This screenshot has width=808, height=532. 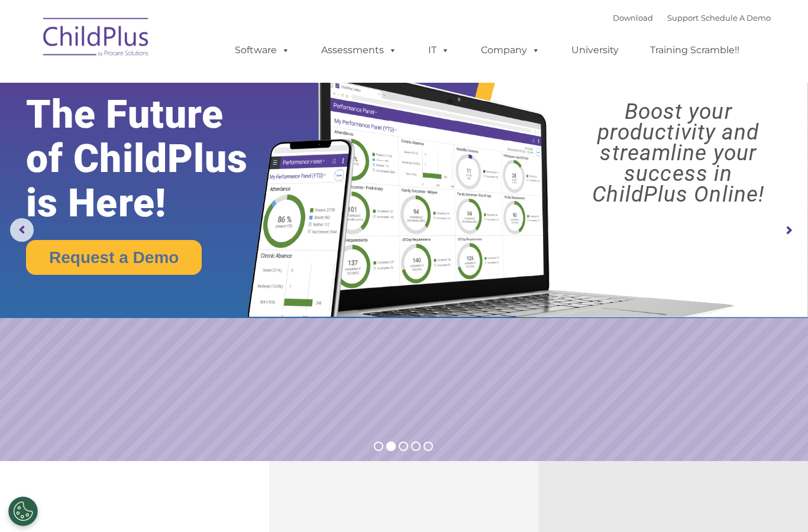 What do you see at coordinates (682, 18) in the screenshot?
I see `a: Support` at bounding box center [682, 18].